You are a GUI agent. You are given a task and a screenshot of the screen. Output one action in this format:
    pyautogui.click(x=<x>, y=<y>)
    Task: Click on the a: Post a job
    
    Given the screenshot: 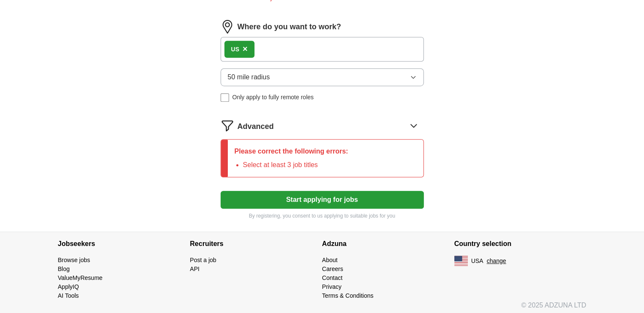 What is the action you would take?
    pyautogui.click(x=203, y=260)
    